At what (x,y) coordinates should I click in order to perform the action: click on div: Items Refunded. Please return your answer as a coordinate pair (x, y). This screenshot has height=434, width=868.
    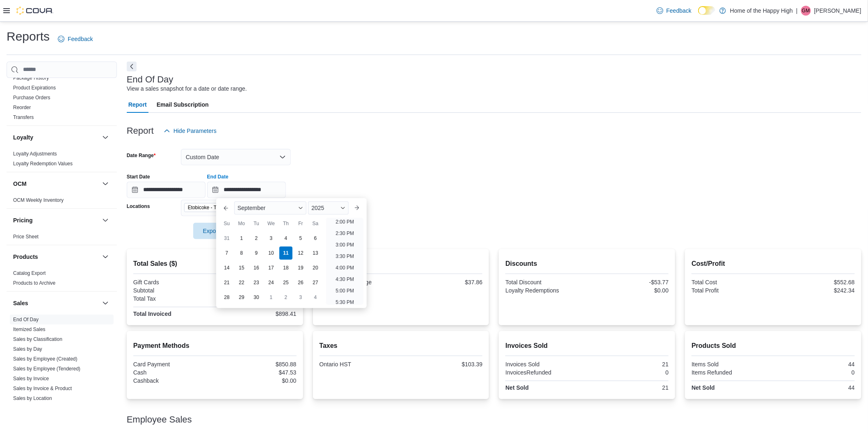
    Looking at the image, I should click on (731, 372).